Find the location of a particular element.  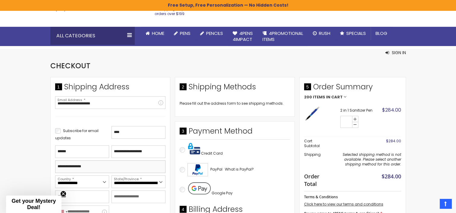

a: Rush is located at coordinates (321, 33).